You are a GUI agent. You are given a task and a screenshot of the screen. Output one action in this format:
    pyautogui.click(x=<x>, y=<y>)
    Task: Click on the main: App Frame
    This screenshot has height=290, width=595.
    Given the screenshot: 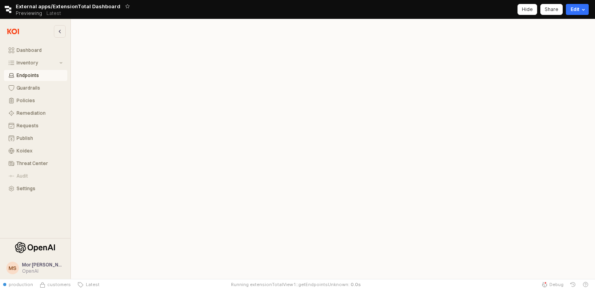 What is the action you would take?
    pyautogui.click(x=333, y=149)
    